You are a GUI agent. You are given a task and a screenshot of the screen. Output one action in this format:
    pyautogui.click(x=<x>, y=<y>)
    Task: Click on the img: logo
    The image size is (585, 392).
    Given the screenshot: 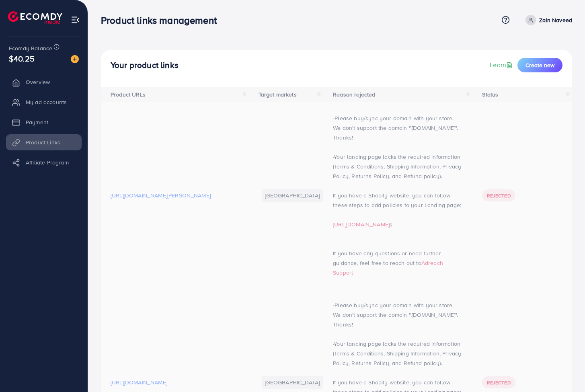 What is the action you would take?
    pyautogui.click(x=35, y=18)
    